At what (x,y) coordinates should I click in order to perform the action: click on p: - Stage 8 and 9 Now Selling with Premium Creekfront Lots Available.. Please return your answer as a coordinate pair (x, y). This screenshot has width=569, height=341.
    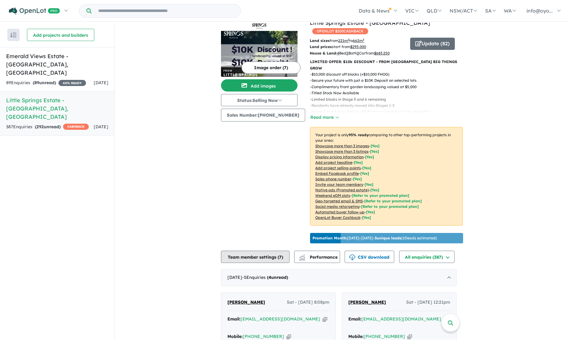
    Looking at the image, I should click on (389, 112).